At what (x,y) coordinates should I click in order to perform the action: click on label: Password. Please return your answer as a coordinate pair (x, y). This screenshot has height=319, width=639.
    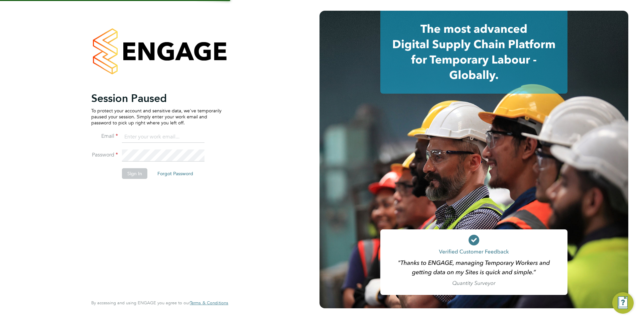
    Looking at the image, I should click on (105, 155).